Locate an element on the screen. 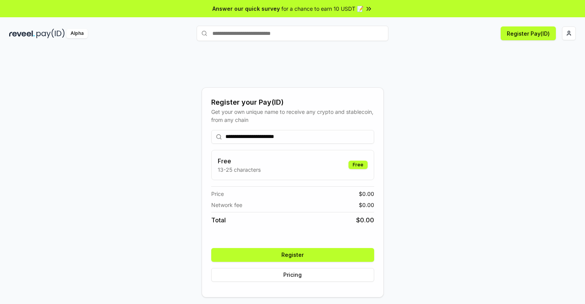 The width and height of the screenshot is (585, 304). div: Free is located at coordinates (358, 165).